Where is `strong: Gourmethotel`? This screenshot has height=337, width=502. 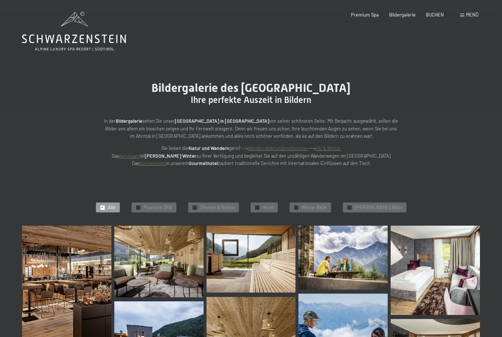
strong: Gourmethotel is located at coordinates (203, 163).